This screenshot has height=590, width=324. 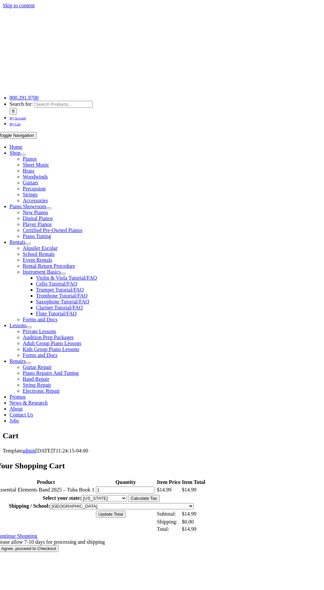 What do you see at coordinates (52, 343) in the screenshot?
I see `span: Adult Group Piano Lessons` at bounding box center [52, 343].